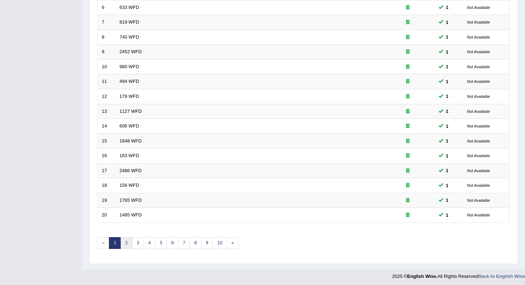  I want to click on a: 8, so click(195, 243).